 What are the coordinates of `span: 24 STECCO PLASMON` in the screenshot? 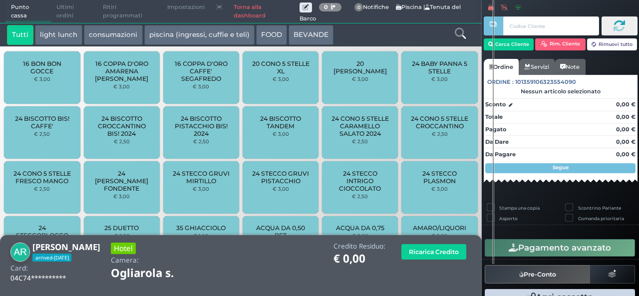 It's located at (439, 177).